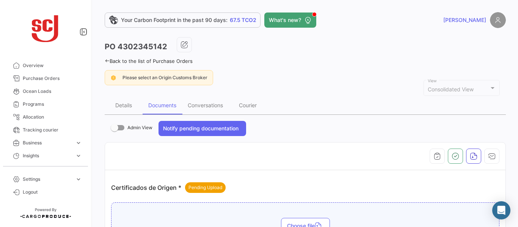  What do you see at coordinates (52, 104) in the screenshot?
I see `span: Programs` at bounding box center [52, 104].